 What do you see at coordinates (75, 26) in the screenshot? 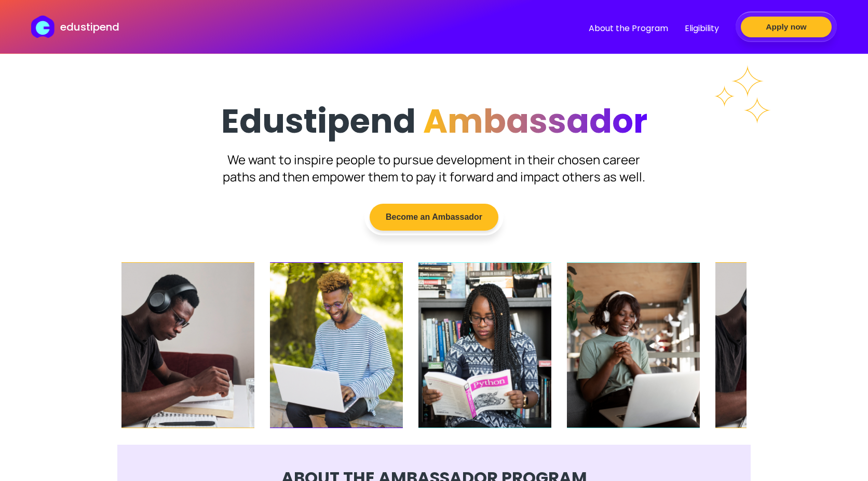
I see `a: edustipend logoedustipend` at bounding box center [75, 26].